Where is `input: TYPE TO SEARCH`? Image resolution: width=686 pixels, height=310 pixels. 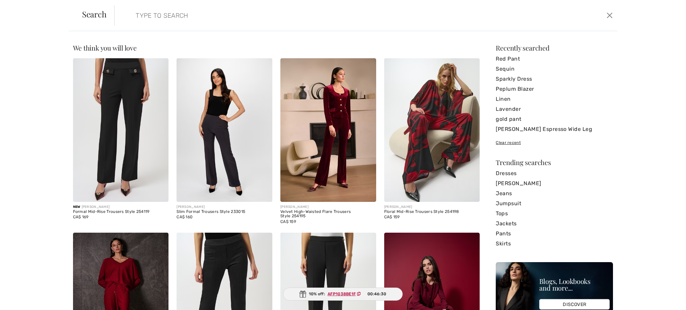 input: TYPE TO SEARCH is located at coordinates (308, 15).